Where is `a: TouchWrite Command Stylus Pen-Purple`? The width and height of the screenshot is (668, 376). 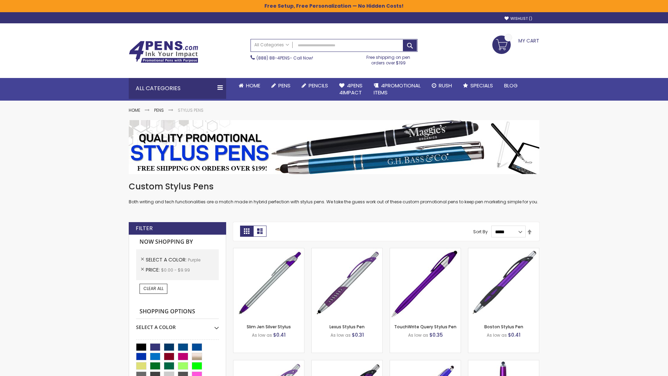 a: TouchWrite Command Stylus Pen-Purple is located at coordinates (503, 362).